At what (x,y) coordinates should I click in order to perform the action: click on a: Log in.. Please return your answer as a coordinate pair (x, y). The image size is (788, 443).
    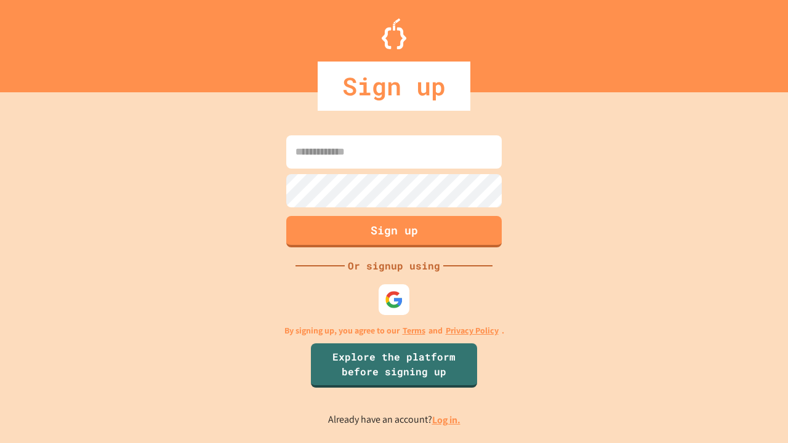
    Looking at the image, I should click on (446, 420).